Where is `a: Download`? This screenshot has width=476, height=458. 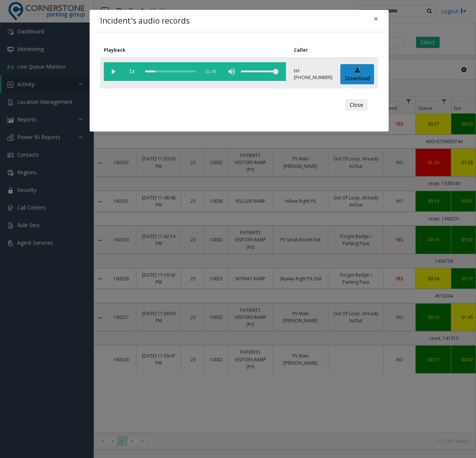
a: Download is located at coordinates (357, 74).